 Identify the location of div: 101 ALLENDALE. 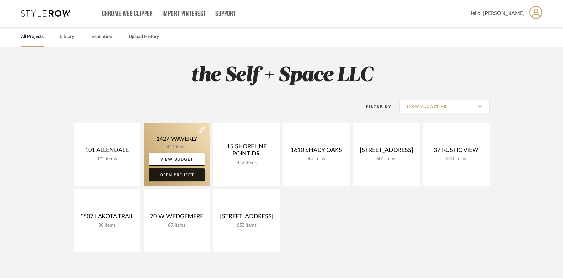
(107, 152).